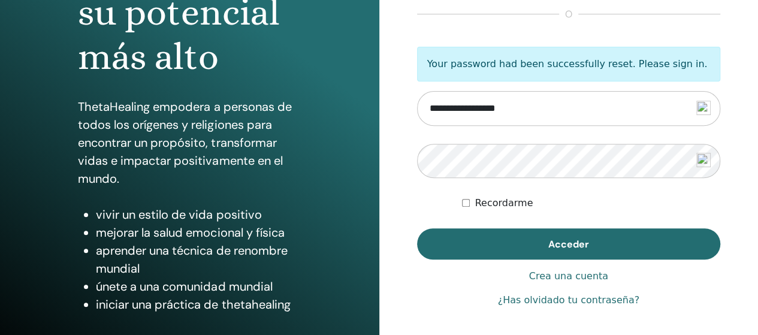  I want to click on li: mejorar la salud emocional y física, so click(198, 232).